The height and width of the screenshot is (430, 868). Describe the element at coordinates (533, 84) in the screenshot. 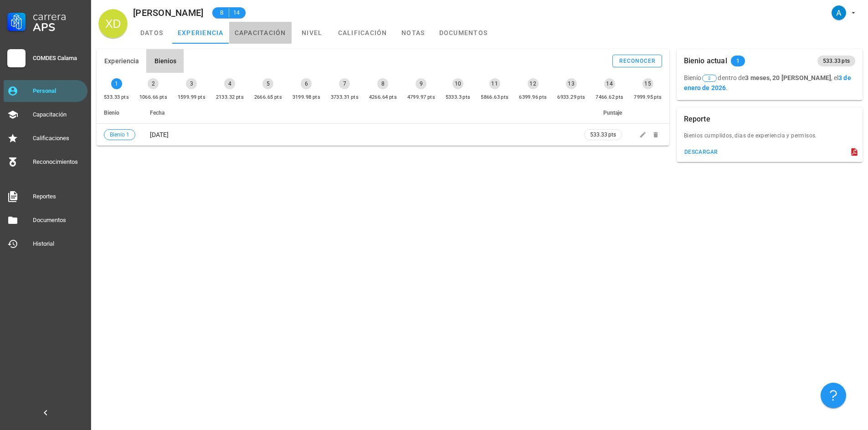

I see `div: 12` at that location.